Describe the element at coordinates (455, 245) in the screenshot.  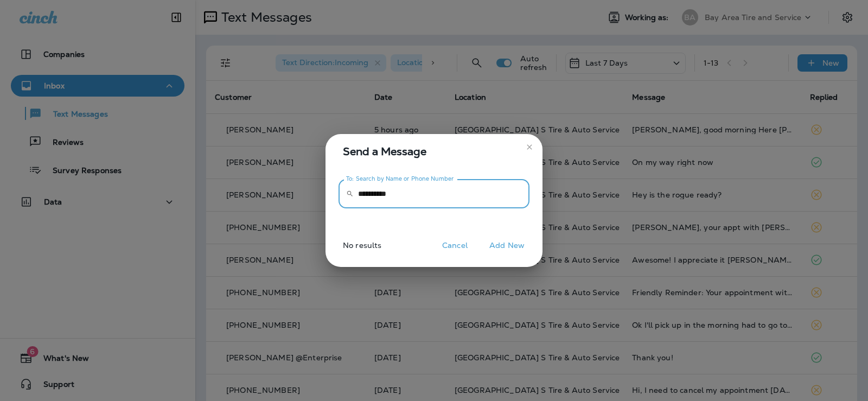
I see `button: Cancel` at that location.